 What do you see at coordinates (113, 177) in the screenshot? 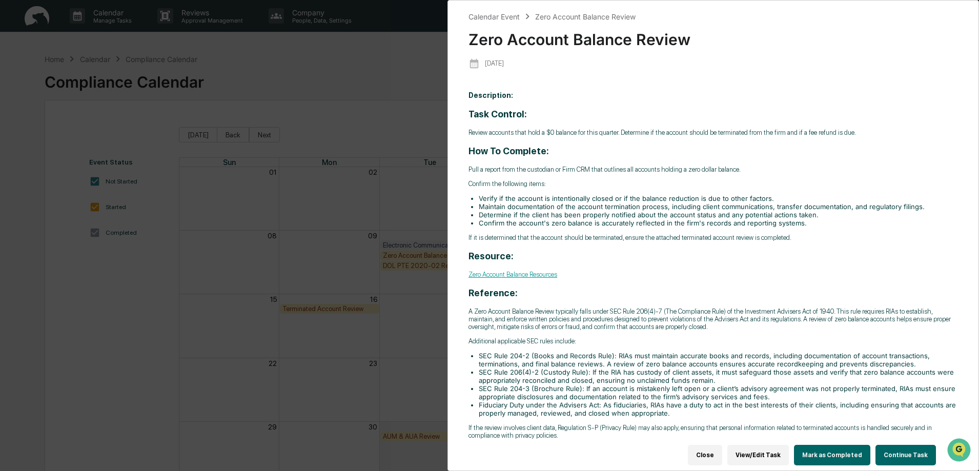
I see `span: Pylon` at bounding box center [113, 177].